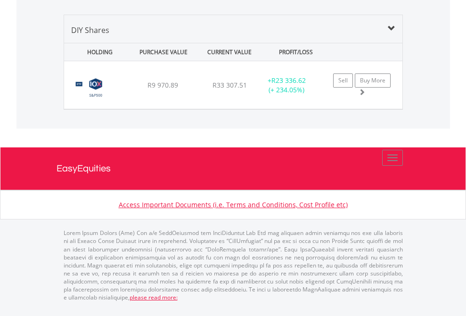 Image resolution: width=466 pixels, height=316 pixels. I want to click on div: CURRENT VALUE, so click(230, 52).